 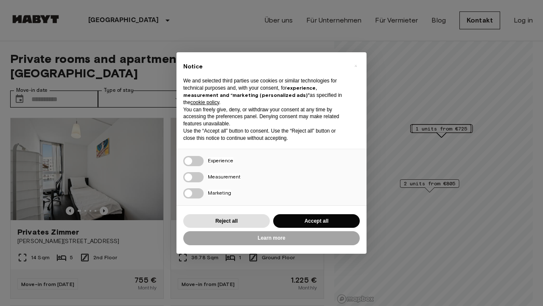 What do you see at coordinates (219, 192) in the screenshot?
I see `span: Marketing` at bounding box center [219, 192].